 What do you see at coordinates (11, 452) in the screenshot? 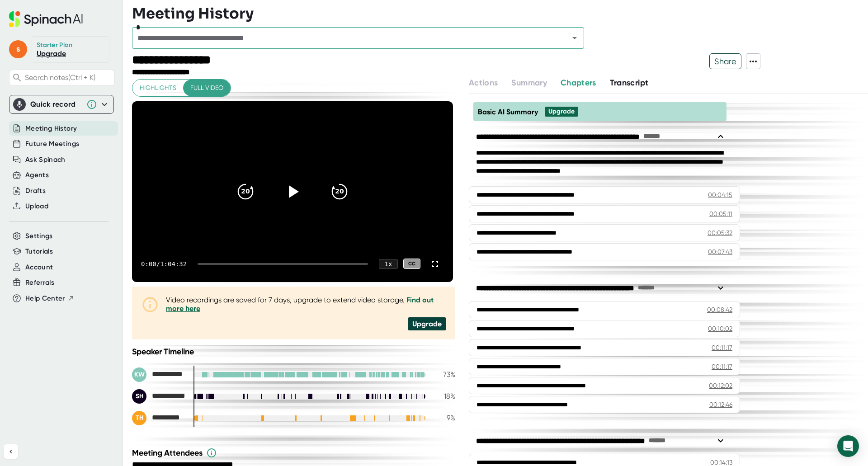
I see `button: Collapse sidebar` at bounding box center [11, 452].